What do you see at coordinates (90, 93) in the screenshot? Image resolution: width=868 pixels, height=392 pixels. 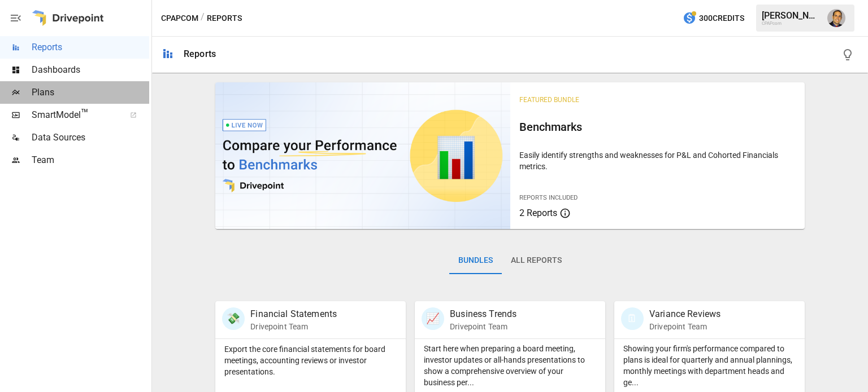 I see `span: Plans` at bounding box center [90, 93].